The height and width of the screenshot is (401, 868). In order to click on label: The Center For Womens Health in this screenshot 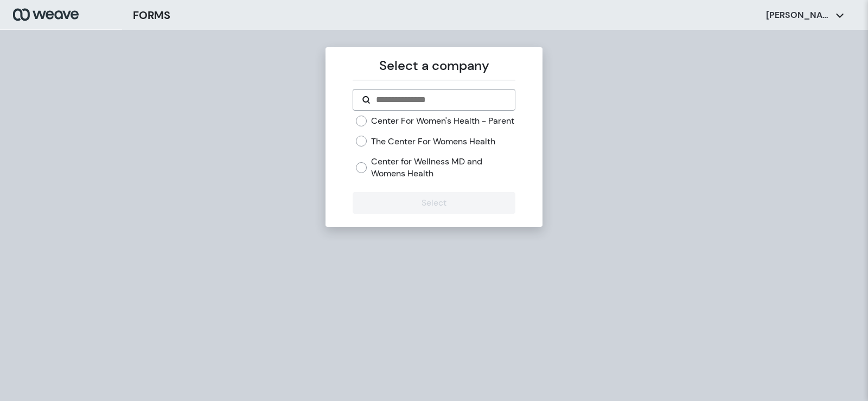, I will do `click(433, 141)`.